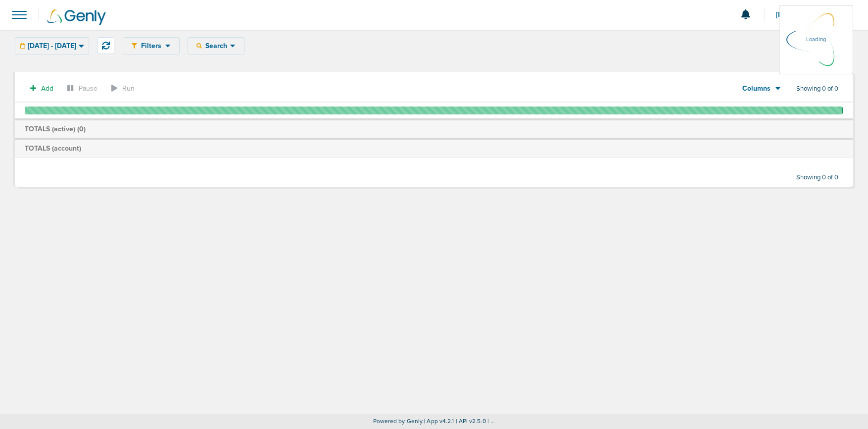 The height and width of the screenshot is (429, 868). Describe the element at coordinates (81, 129) in the screenshot. I see `span: 0` at that location.